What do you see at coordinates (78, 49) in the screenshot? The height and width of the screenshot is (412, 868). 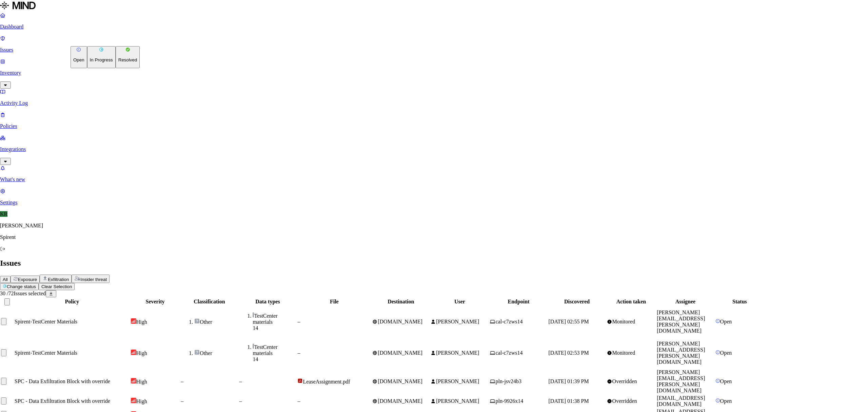 I see `img: status-open.svg` at bounding box center [78, 49].